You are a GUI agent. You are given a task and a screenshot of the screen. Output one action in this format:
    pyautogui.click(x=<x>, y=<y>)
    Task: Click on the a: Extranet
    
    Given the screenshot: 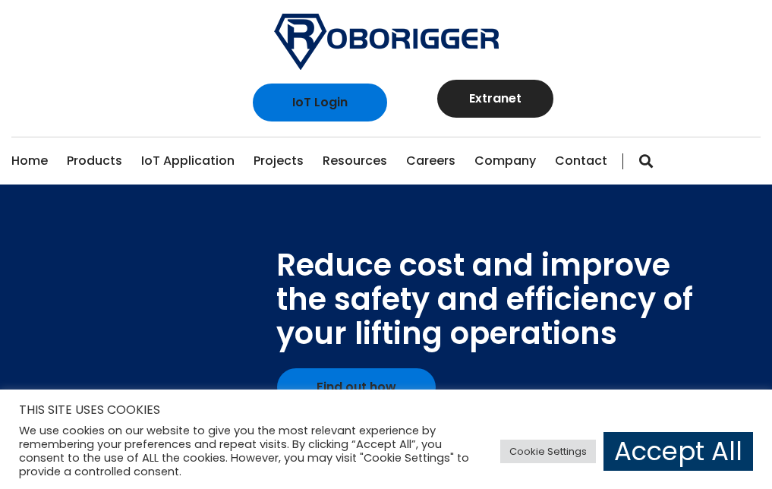 What is the action you would take?
    pyautogui.click(x=495, y=99)
    